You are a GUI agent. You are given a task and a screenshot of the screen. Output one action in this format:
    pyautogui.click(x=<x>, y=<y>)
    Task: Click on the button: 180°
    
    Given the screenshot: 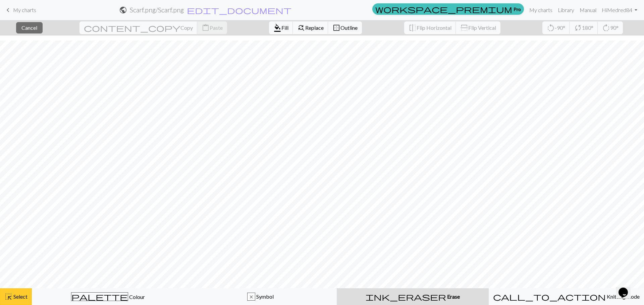 What is the action you would take?
    pyautogui.click(x=584, y=28)
    